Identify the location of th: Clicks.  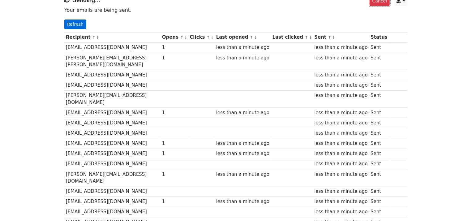
(202, 37).